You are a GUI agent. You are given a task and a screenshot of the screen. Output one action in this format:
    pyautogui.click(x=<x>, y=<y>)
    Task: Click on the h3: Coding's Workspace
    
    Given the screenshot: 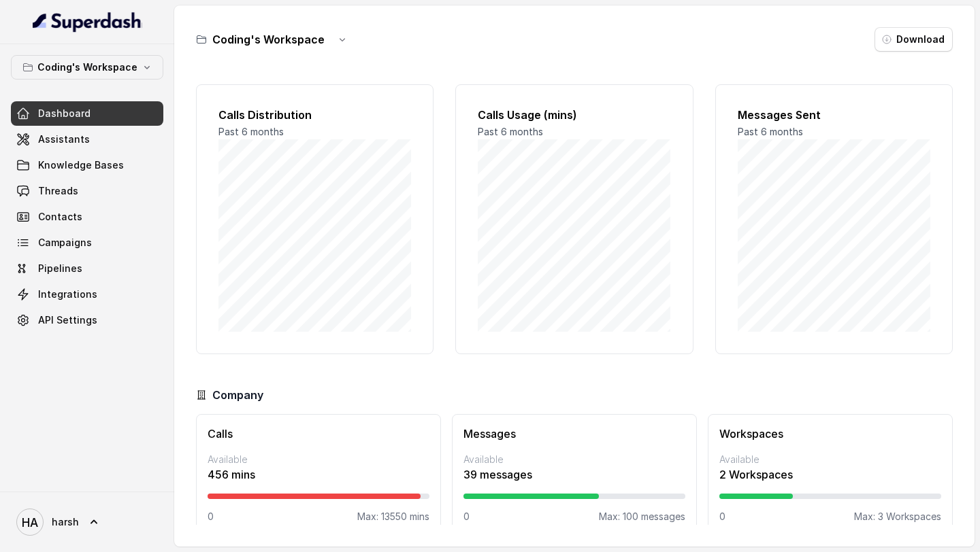 What is the action you would take?
    pyautogui.click(x=268, y=40)
    